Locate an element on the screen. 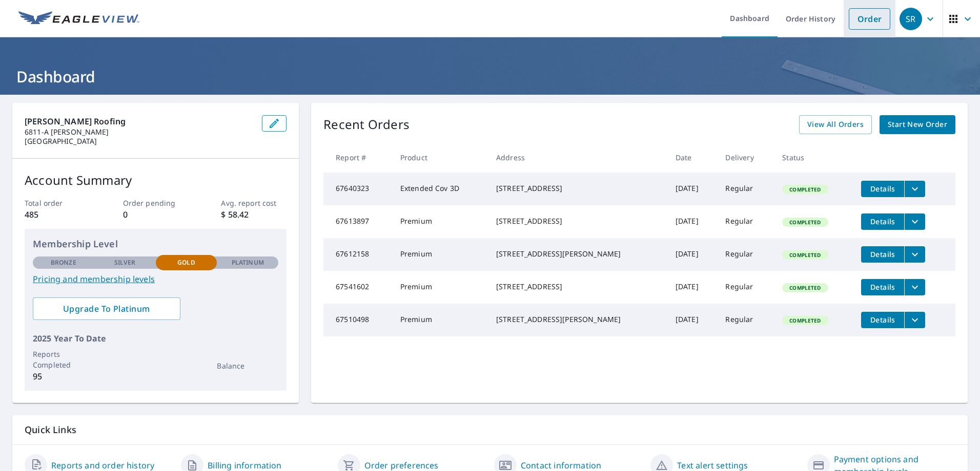 This screenshot has height=471, width=980. button: detailsBtn-67640323 is located at coordinates (883, 189).